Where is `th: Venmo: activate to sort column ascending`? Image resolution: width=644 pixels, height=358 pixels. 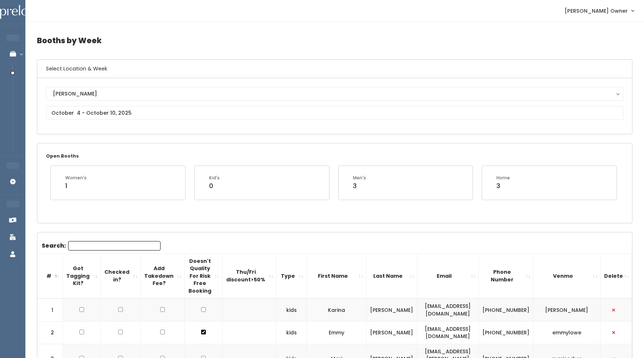
th: Venmo: activate to sort column ascending is located at coordinates (566, 276).